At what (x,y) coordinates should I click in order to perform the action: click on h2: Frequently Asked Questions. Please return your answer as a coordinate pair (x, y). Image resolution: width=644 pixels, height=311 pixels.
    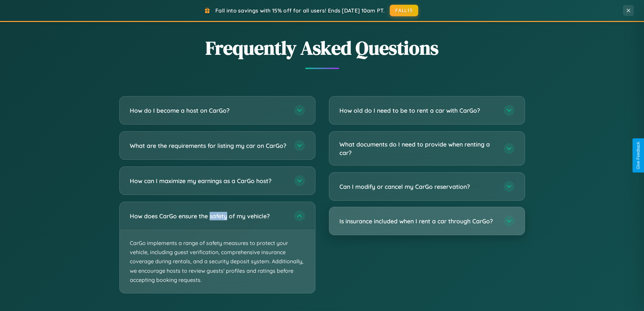
    Looking at the image, I should click on (322, 48).